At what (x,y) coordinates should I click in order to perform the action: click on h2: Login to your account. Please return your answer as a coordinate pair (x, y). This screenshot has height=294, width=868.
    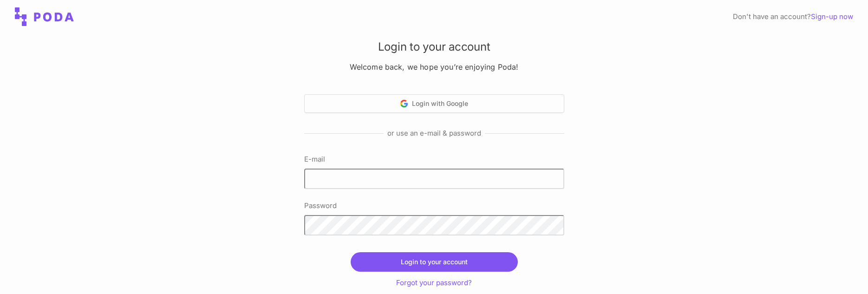
    Looking at the image, I should click on (434, 47).